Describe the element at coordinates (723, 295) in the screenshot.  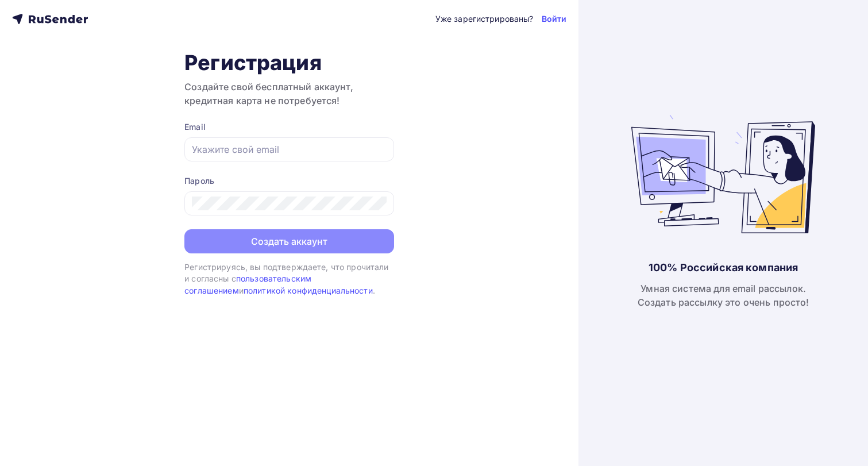
I see `div: Умная система для email рассылок. Создать рассылку это очень просто!` at that location.